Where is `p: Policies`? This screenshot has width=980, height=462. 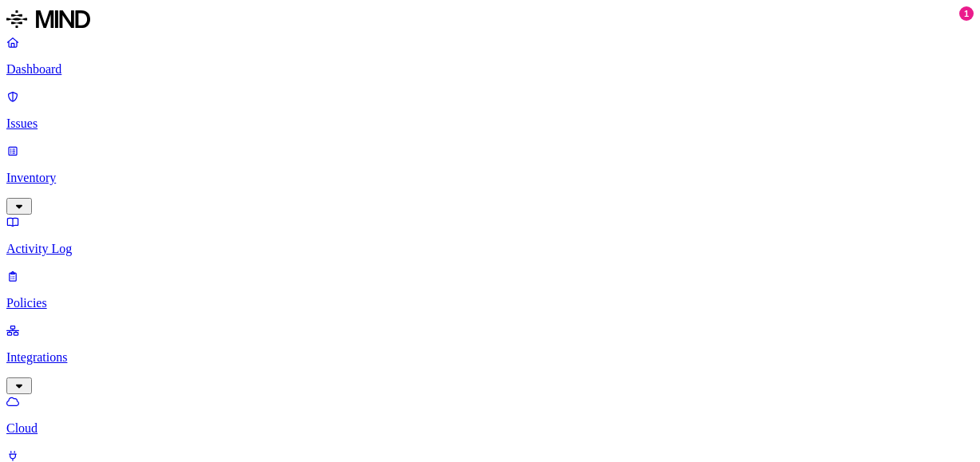 p: Policies is located at coordinates (490, 303).